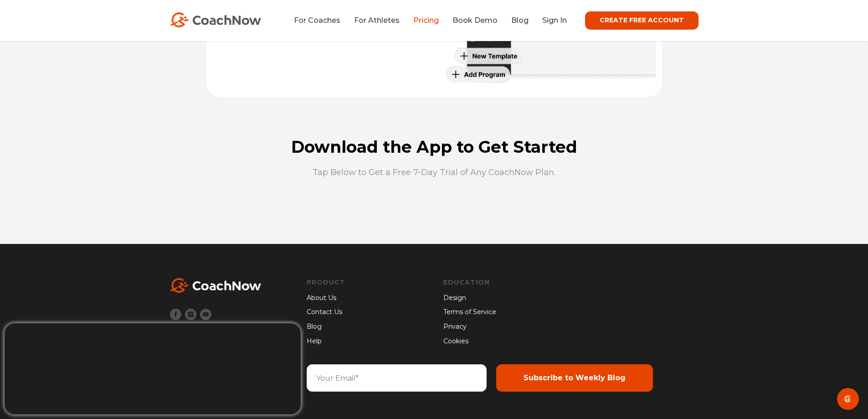 The width and height of the screenshot is (868, 419). I want to click on a: Cookies, so click(502, 341).